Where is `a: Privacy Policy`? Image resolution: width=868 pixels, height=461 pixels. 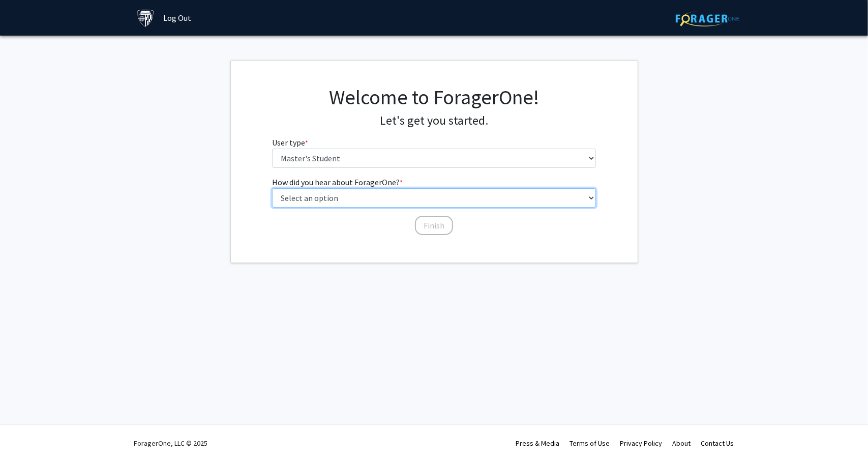
a: Privacy Policy is located at coordinates (641, 443).